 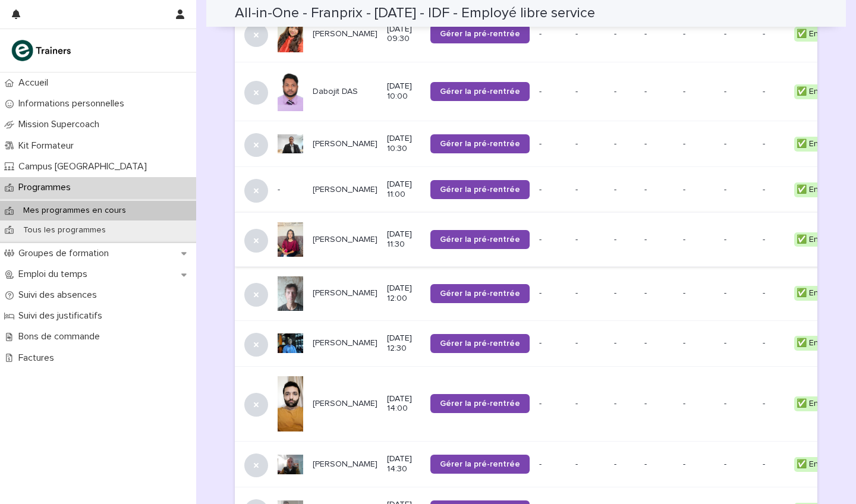 What do you see at coordinates (290, 144) in the screenshot?
I see `img: LktC_FBoX_VyPr7lLgo93aPkINrvlXZC5EIKfsRwqjE` at bounding box center [290, 144].